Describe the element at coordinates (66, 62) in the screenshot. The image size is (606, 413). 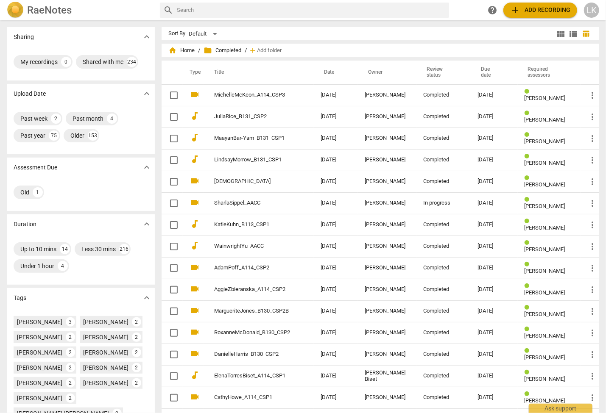
I see `div: 0` at that location.